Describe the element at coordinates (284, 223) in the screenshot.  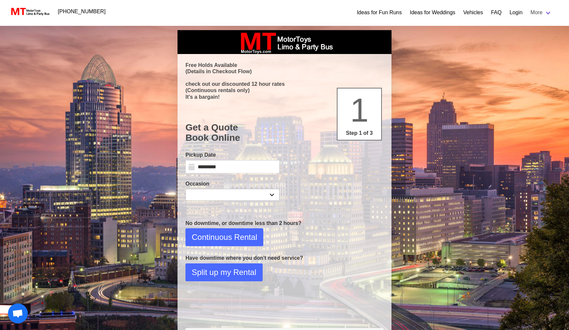
I see `p: No downtime, or downtime less than 2 hours?` at that location.